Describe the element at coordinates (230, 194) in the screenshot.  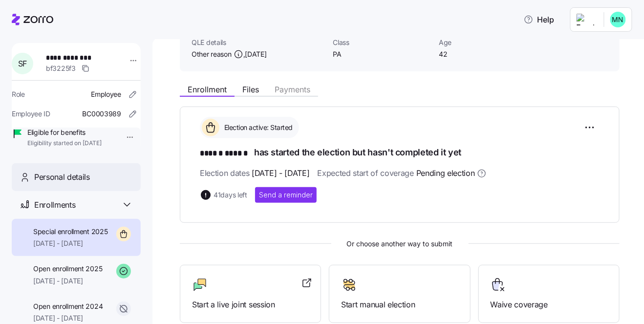
I see `span: 41 days left` at that location.